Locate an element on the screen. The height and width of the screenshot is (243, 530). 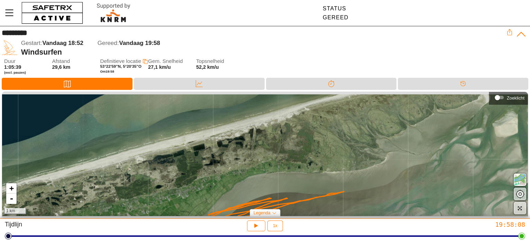
font: 52,2 km/u is located at coordinates (207, 67).